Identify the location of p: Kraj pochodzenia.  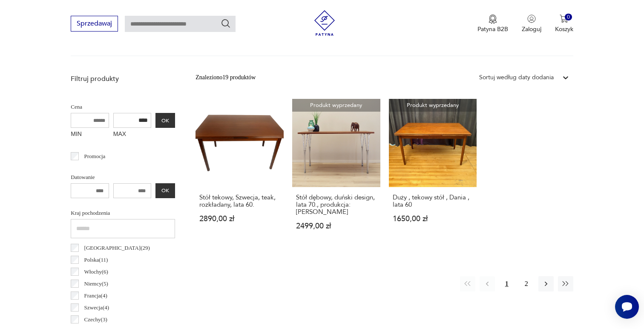
(122, 213).